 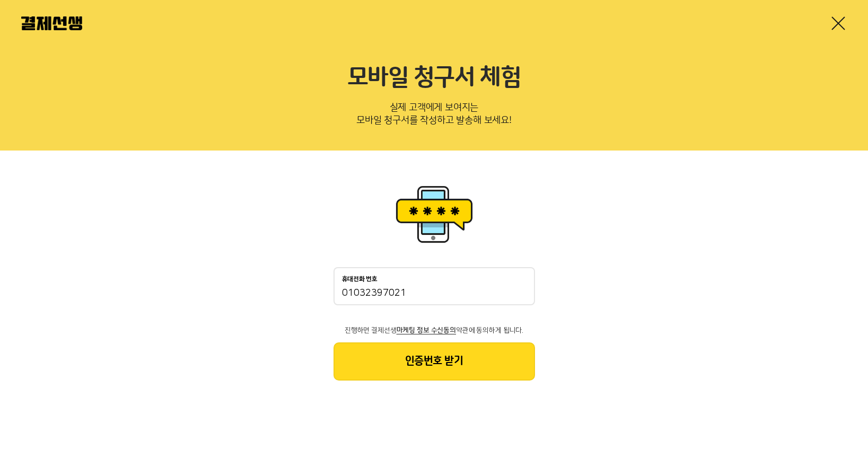 I want to click on img: 휴대폰인증 이미지, so click(x=434, y=214).